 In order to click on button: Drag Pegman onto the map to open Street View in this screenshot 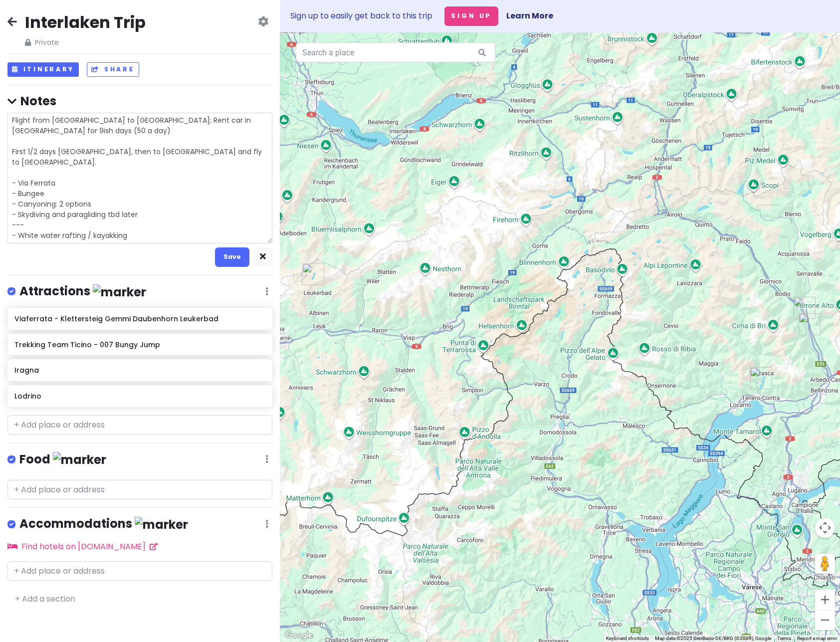, I will do `click(825, 564)`.